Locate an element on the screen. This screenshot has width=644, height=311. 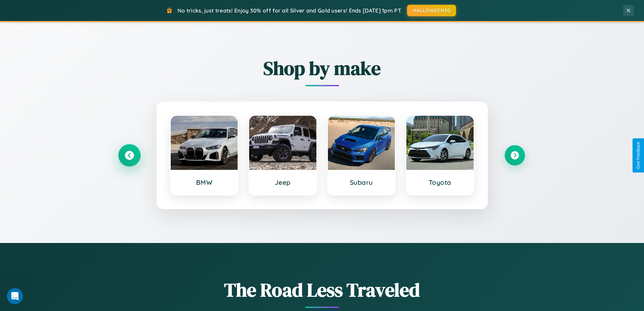
h3: BMW is located at coordinates (204, 182).